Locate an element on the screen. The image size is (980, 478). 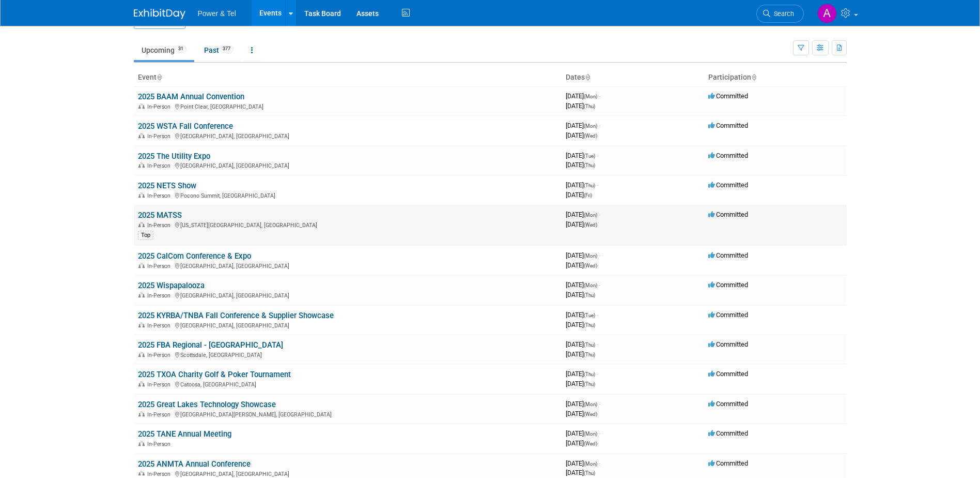
a: 2025 BAAM Annual Convention is located at coordinates (191, 96).